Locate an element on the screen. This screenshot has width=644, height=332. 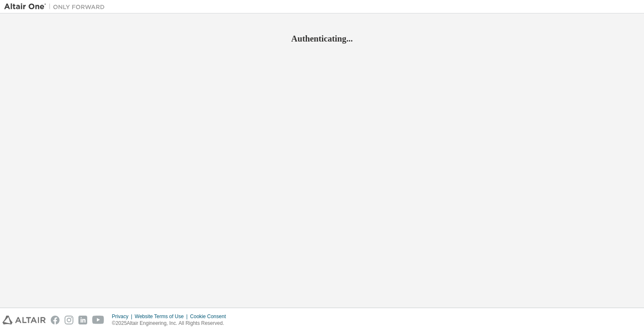
h2: Authenticating... is located at coordinates (322, 39).